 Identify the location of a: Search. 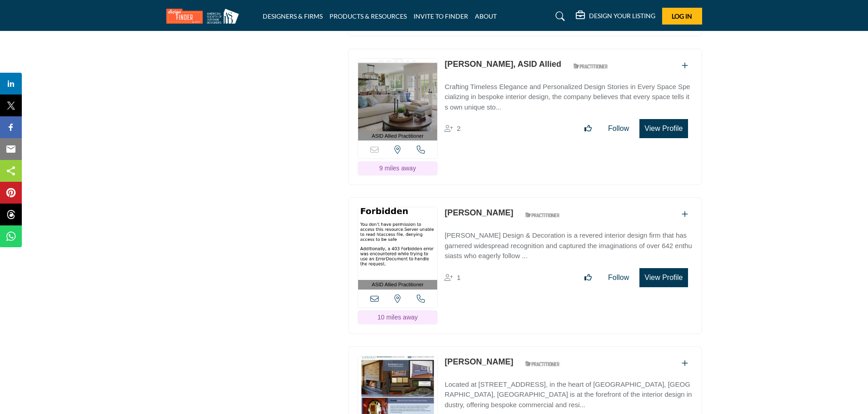
(559, 17).